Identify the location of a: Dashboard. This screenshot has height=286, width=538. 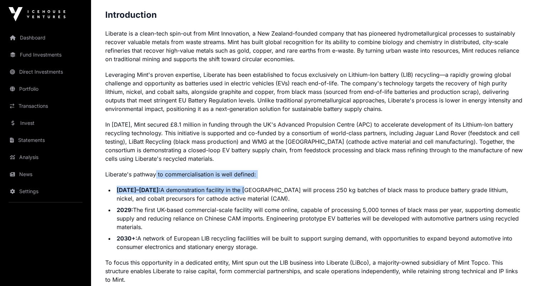
(46, 38).